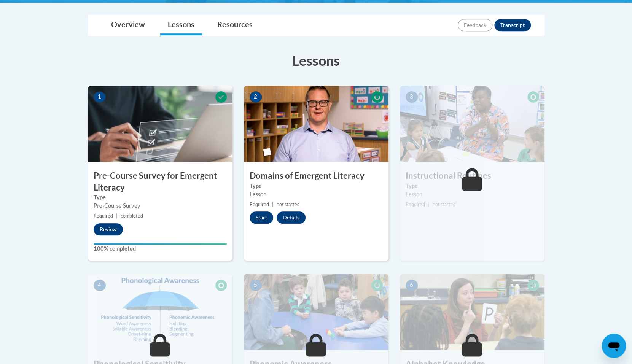 The height and width of the screenshot is (364, 632). I want to click on div: Your progress, so click(160, 244).